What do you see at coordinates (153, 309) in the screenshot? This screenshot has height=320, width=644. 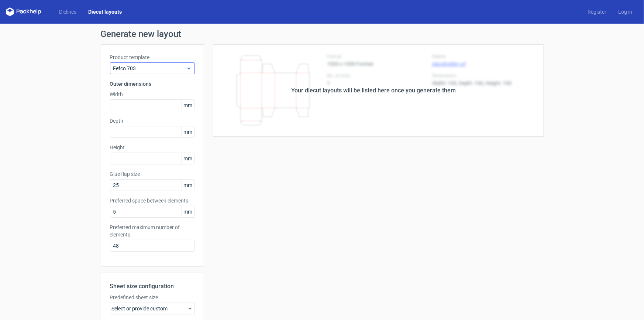 I see `div: Select or provide custom` at bounding box center [153, 309].